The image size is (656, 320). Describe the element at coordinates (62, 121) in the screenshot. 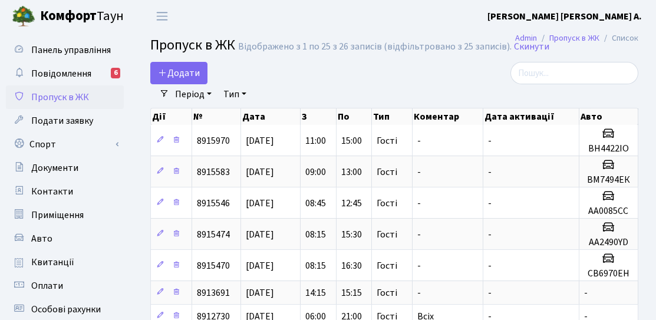

I see `span: Подати заявку` at that location.